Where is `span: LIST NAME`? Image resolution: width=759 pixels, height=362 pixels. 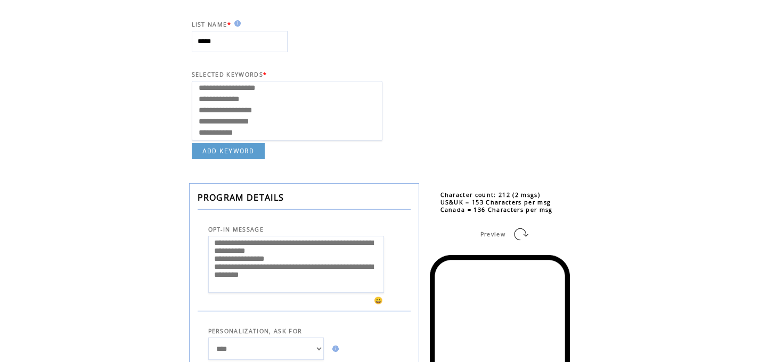
span: LIST NAME is located at coordinates (209, 25).